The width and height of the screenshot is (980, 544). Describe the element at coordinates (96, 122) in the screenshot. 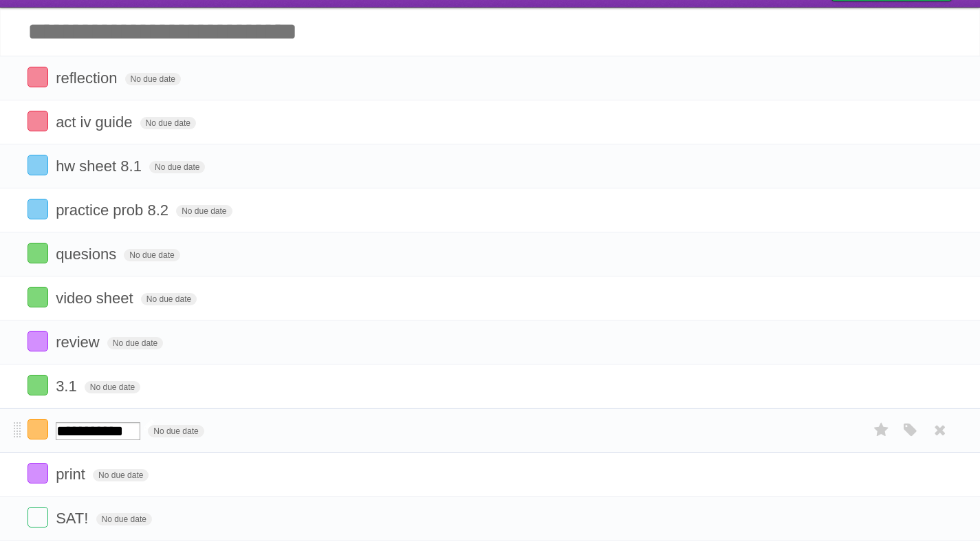

I see `span: act iv guide` at that location.